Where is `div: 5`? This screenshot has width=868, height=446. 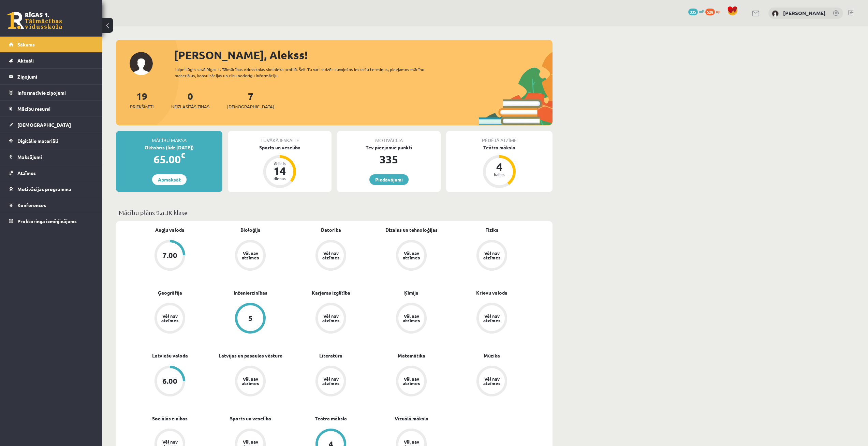 div: 5 is located at coordinates (251, 318).